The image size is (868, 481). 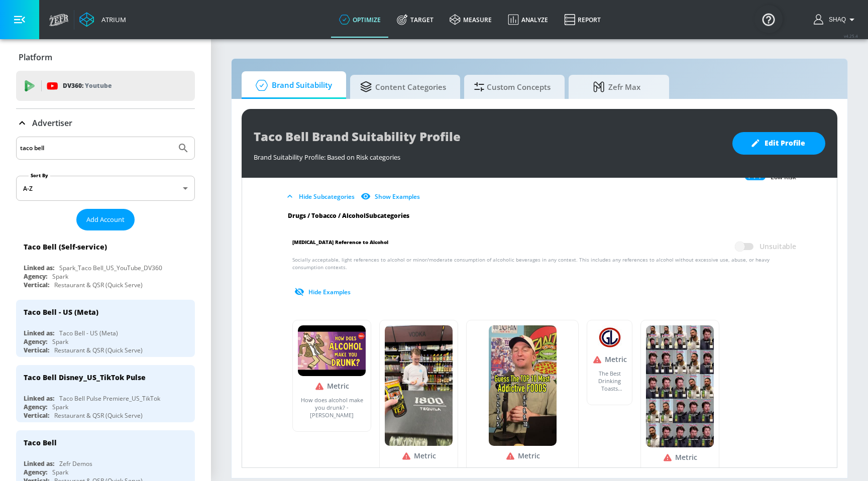 I want to click on p: Low Risk, so click(x=783, y=177).